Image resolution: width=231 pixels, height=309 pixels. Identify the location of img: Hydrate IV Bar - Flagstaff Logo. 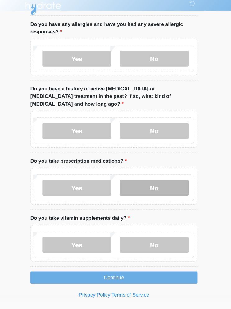
(46, 12).